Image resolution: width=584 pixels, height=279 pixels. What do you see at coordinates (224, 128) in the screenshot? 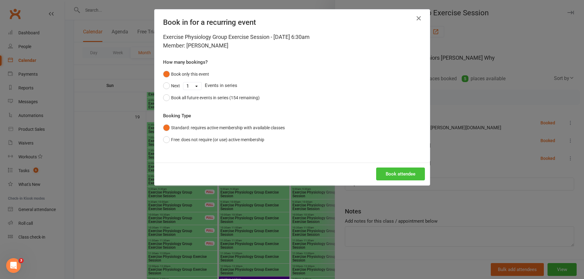
I see `button: Standard: requires active membership with available classes` at bounding box center [224, 128].